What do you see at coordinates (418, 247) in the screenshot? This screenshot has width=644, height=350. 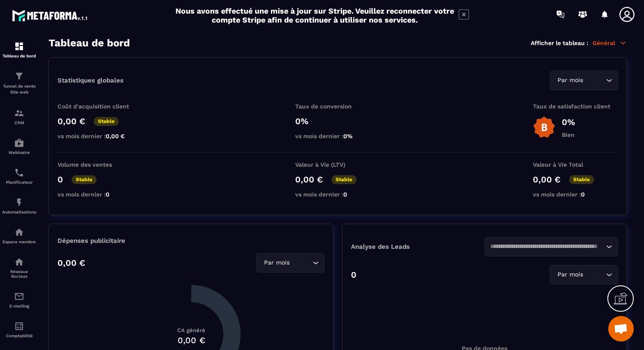 I see `p: Analyse des Leads` at bounding box center [418, 247].